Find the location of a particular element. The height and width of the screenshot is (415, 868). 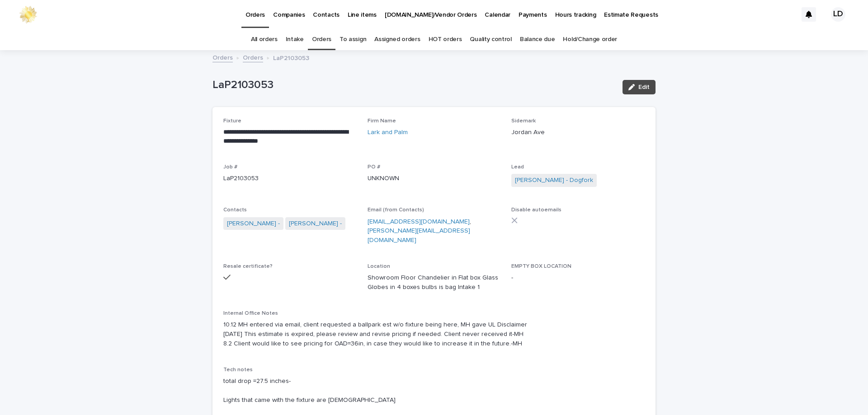

span: Sidemark is located at coordinates (523, 121).